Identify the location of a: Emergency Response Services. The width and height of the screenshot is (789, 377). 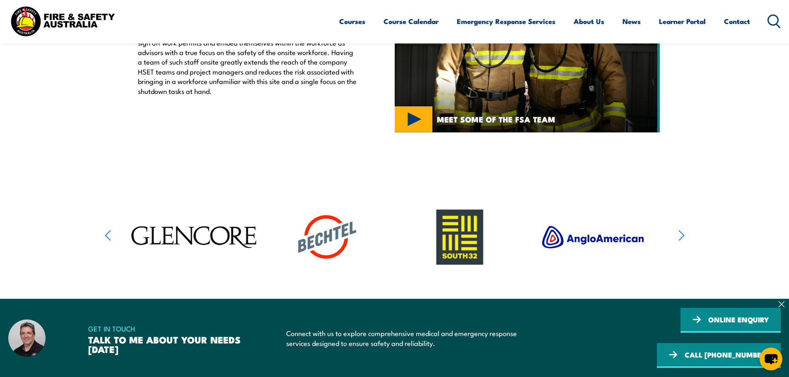
(506, 21).